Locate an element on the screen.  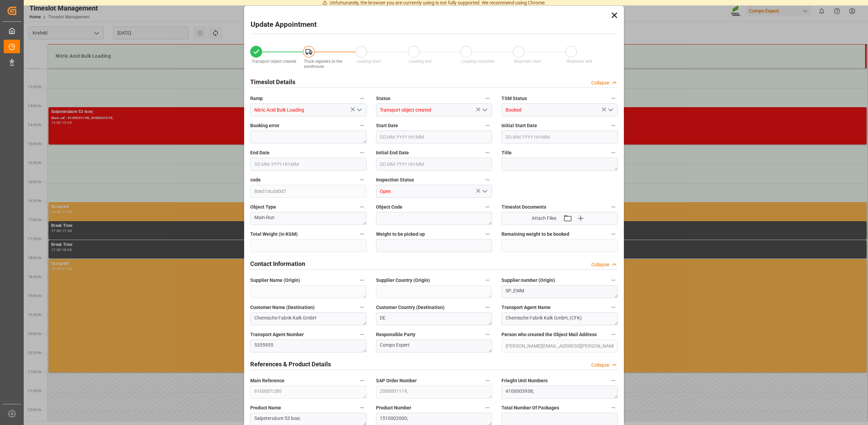
button: Title is located at coordinates (614, 153).